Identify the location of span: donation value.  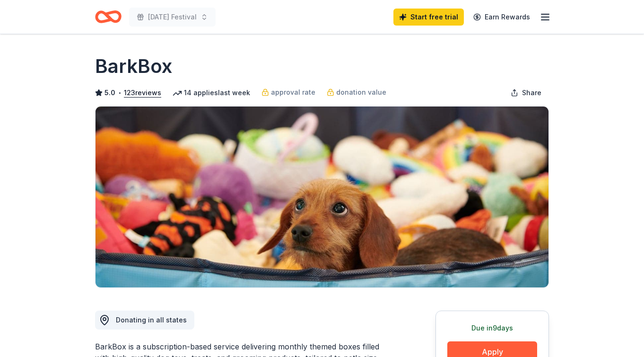
(361, 92).